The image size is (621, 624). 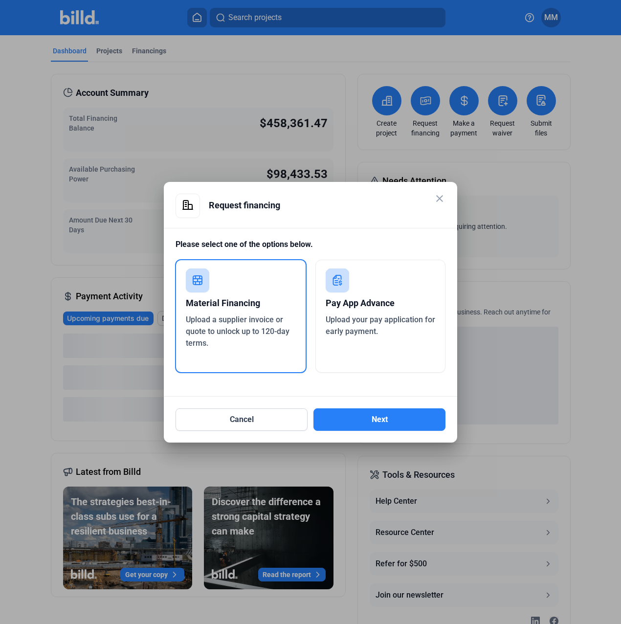 What do you see at coordinates (381, 325) in the screenshot?
I see `span: Upload your pay application for early payment.` at bounding box center [381, 325].